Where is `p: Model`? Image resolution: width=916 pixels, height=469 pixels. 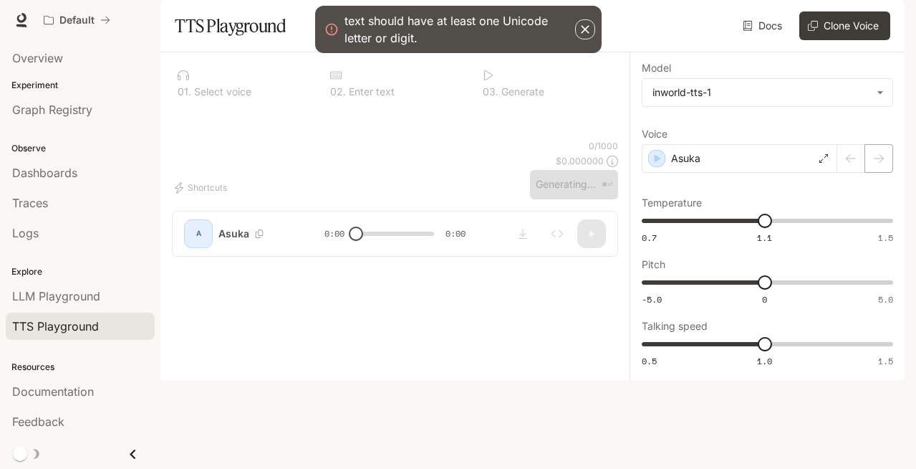
p: Model is located at coordinates (656, 68).